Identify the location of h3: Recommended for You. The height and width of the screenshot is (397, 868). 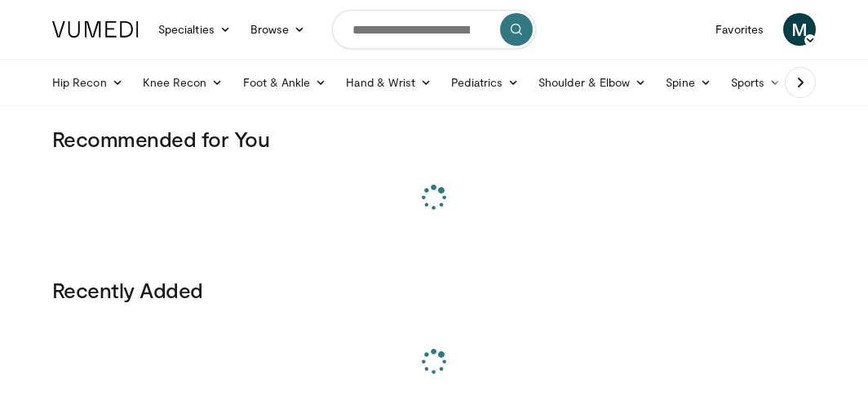
(434, 139).